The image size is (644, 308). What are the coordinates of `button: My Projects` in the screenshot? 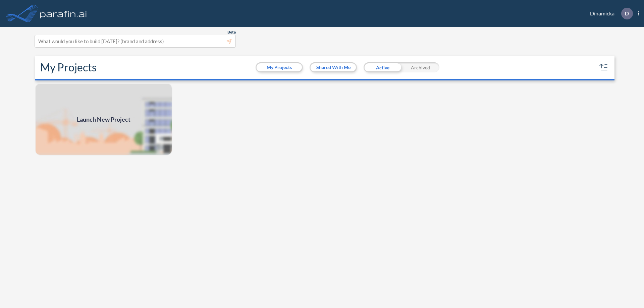 It's located at (279, 67).